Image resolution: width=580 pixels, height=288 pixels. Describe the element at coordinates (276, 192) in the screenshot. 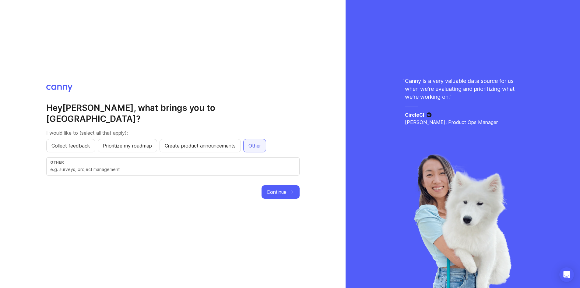

I see `span: Continue` at that location.